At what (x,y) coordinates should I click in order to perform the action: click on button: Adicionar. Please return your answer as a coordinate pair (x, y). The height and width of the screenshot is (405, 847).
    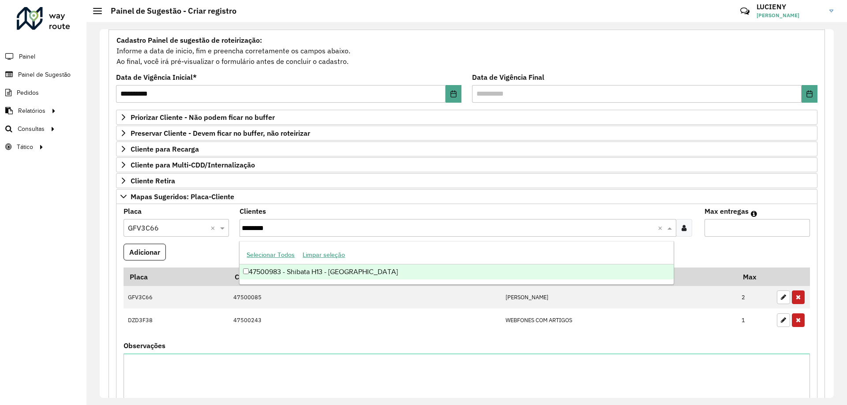
    Looking at the image, I should click on (145, 252).